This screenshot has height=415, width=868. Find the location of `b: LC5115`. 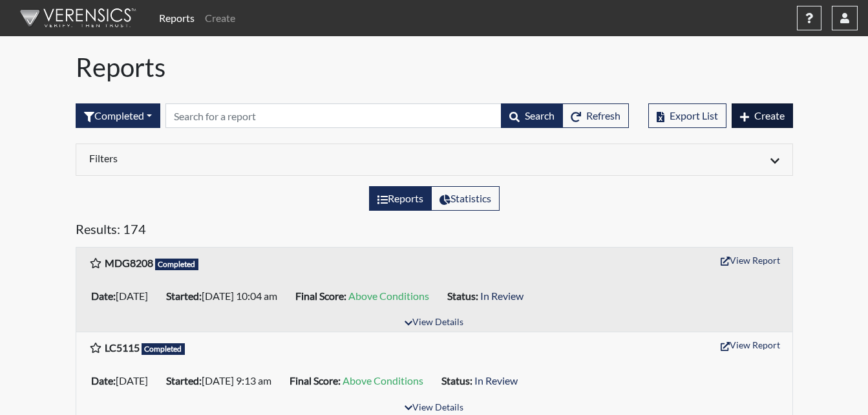

b: LC5115 is located at coordinates (122, 347).